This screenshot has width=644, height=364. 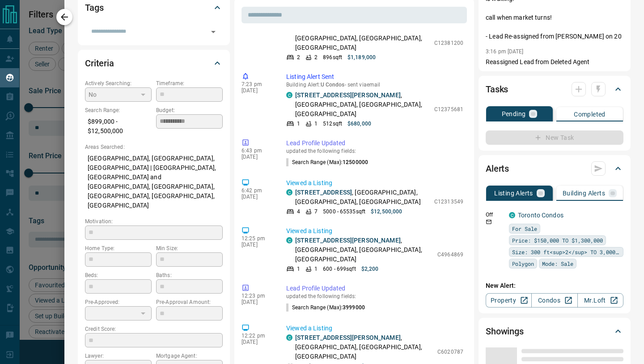 I want to click on p: New Alert:, so click(x=555, y=285).